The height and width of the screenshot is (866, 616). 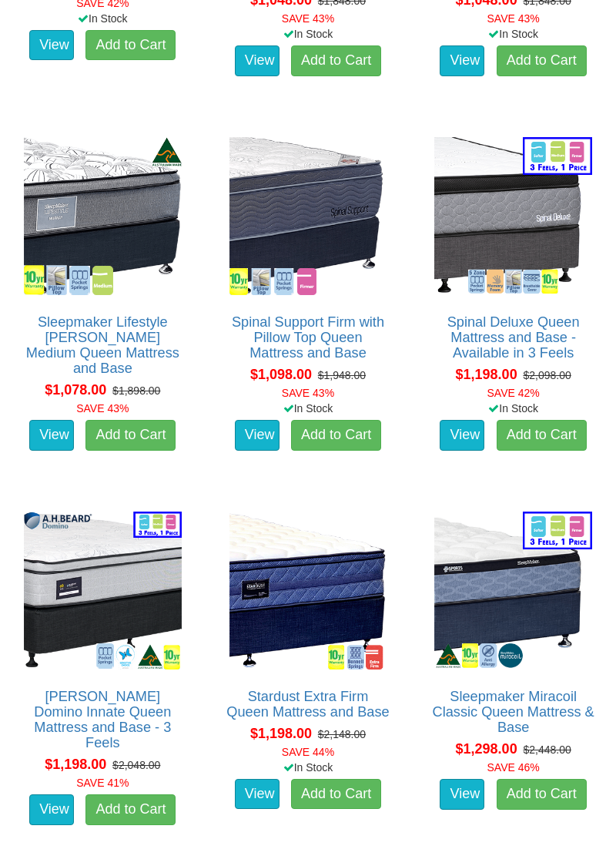 I want to click on span: $1,078.00, so click(x=76, y=390).